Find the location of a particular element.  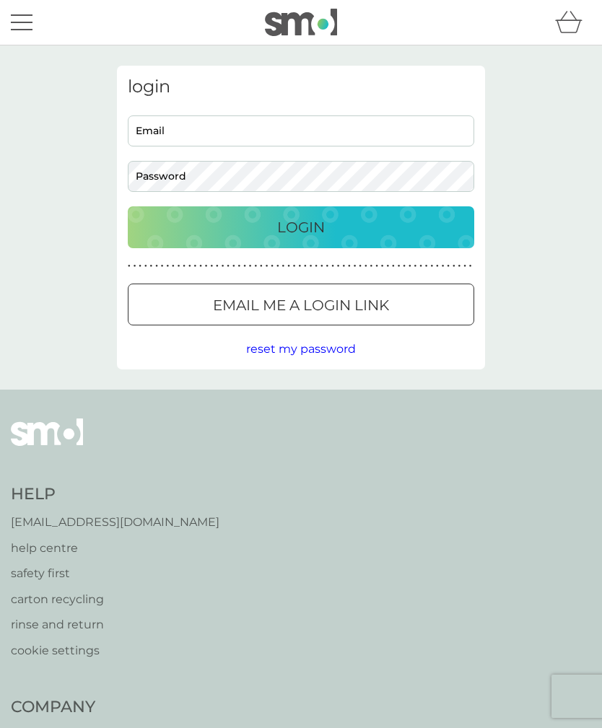

a: rinse and return is located at coordinates (115, 625).